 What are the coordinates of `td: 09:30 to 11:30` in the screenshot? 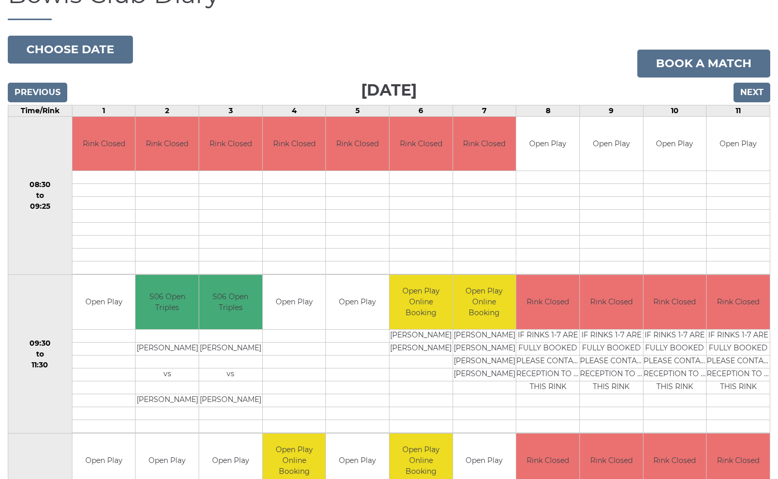 It's located at (40, 354).